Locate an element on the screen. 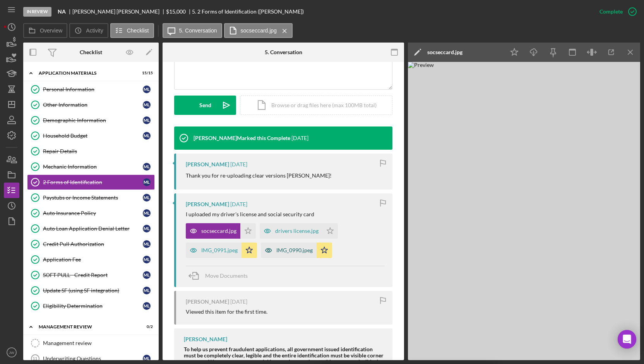 Image resolution: width=644 pixels, height=364 pixels. a: Paystubs or Income StatementsML is located at coordinates (91, 197).